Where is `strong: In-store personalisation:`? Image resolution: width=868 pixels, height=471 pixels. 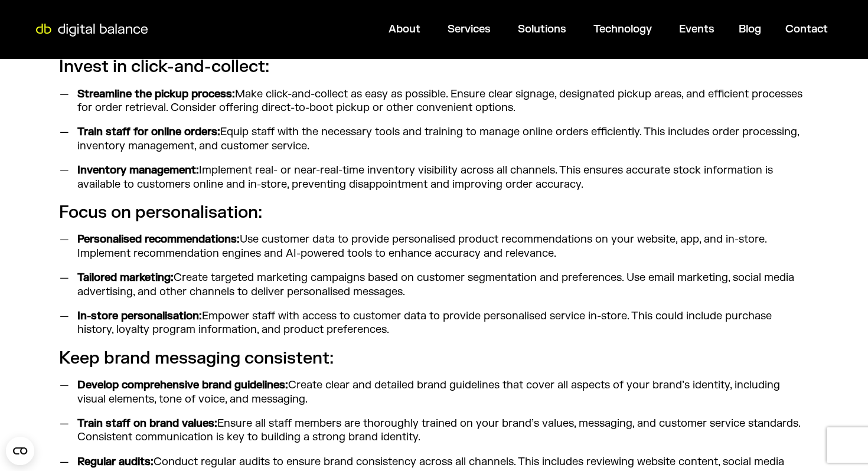
strong: In-store personalisation: is located at coordinates (139, 315).